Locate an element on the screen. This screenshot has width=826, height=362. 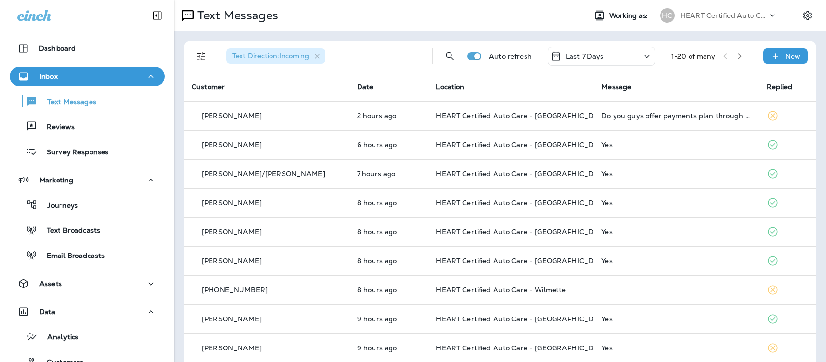
p: Journeys is located at coordinates (58, 206).